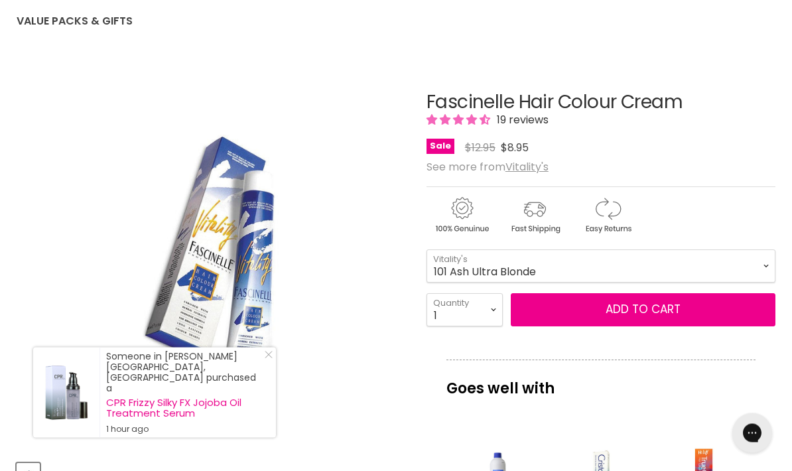 This screenshot has height=471, width=792. Describe the element at coordinates (459, 120) in the screenshot. I see `span: 4.68 stars` at that location.